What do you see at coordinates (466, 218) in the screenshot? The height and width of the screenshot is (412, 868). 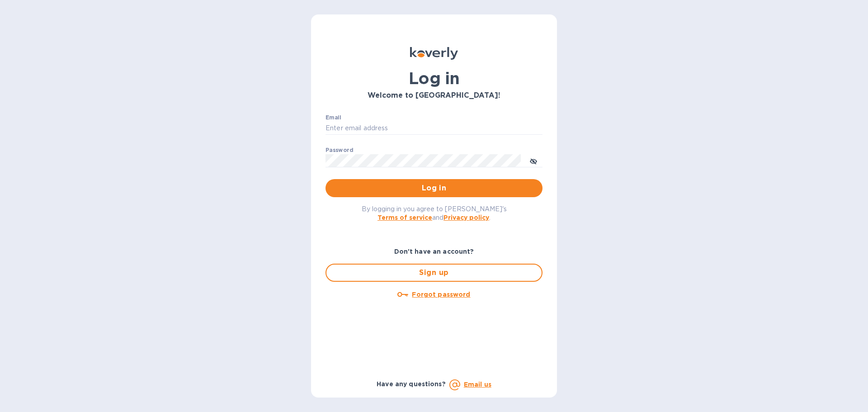 I see `a: Privacy policy` at bounding box center [466, 218].